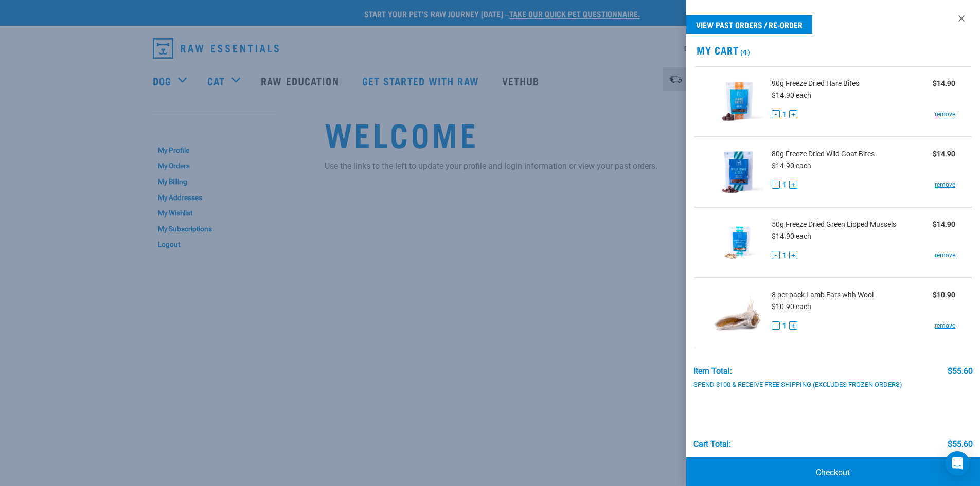  Describe the element at coordinates (712, 444) in the screenshot. I see `div: Cart total:` at that location.